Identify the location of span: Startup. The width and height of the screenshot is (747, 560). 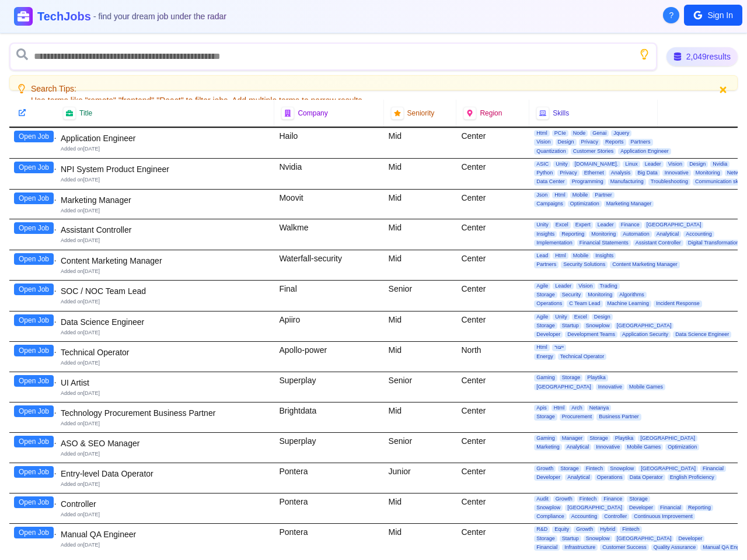
(570, 325).